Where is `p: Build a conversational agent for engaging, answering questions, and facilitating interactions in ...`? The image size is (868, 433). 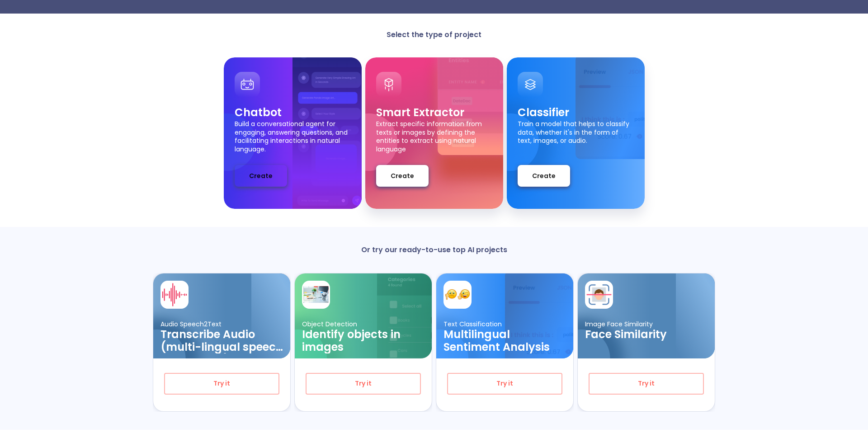 p: Build a conversational agent for engaging, answering questions, and facilitating interactions in ... is located at coordinates (292, 135).